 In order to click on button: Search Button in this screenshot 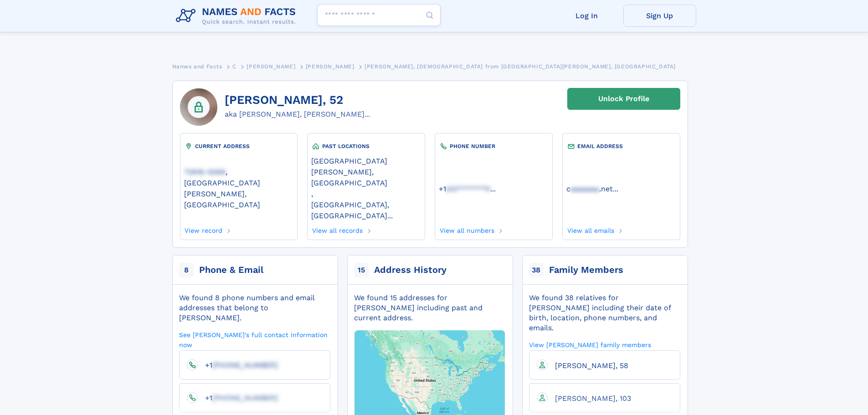, I will do `click(429, 15)`.